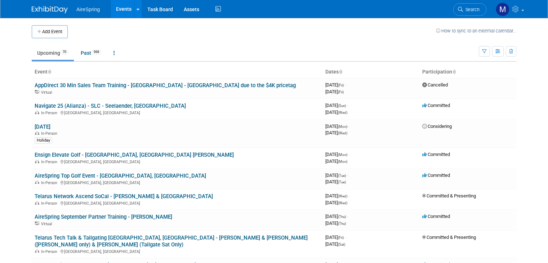 This screenshot has height=263, width=548. I want to click on a: Past968, so click(91, 53).